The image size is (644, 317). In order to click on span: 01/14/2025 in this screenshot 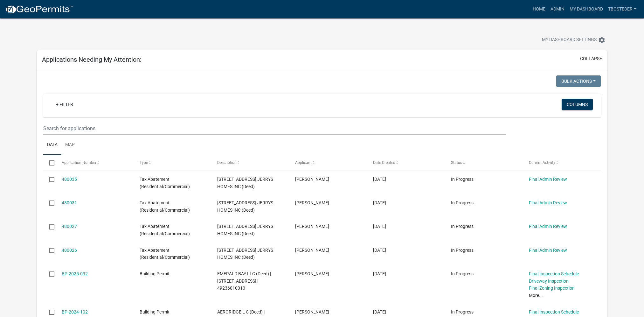, I will do `click(379, 274)`.